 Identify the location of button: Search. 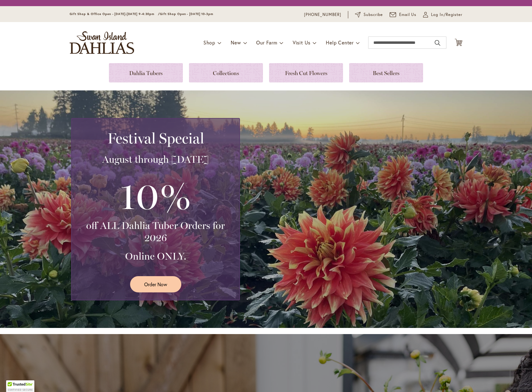
(437, 43).